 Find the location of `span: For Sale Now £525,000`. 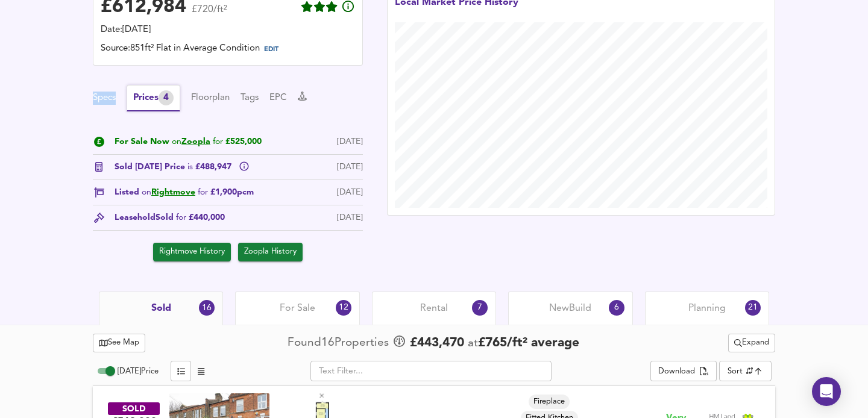

span: For Sale Now £525,000 is located at coordinates (188, 141).